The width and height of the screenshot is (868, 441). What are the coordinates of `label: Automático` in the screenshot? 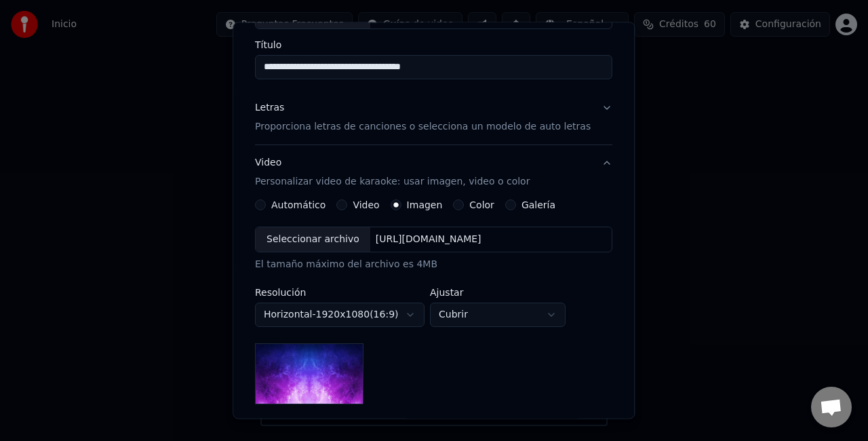 It's located at (298, 205).